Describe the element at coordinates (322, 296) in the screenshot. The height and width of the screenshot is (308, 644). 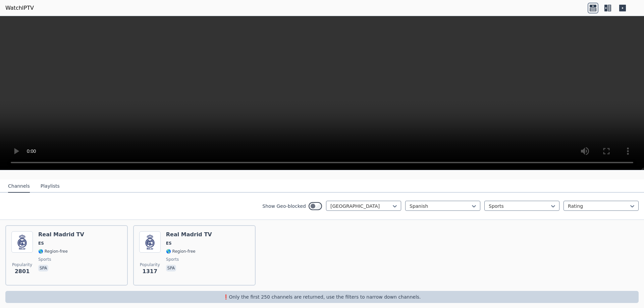
I see `p: ❗️Only the first 250 channels are returned, use the filters to narrow down channels.` at that location.